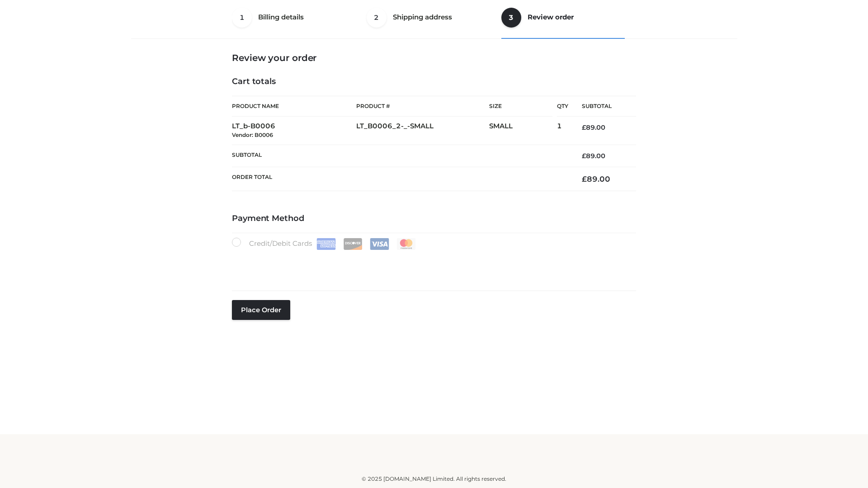 Image resolution: width=868 pixels, height=488 pixels. I want to click on td: SMALL, so click(523, 130).